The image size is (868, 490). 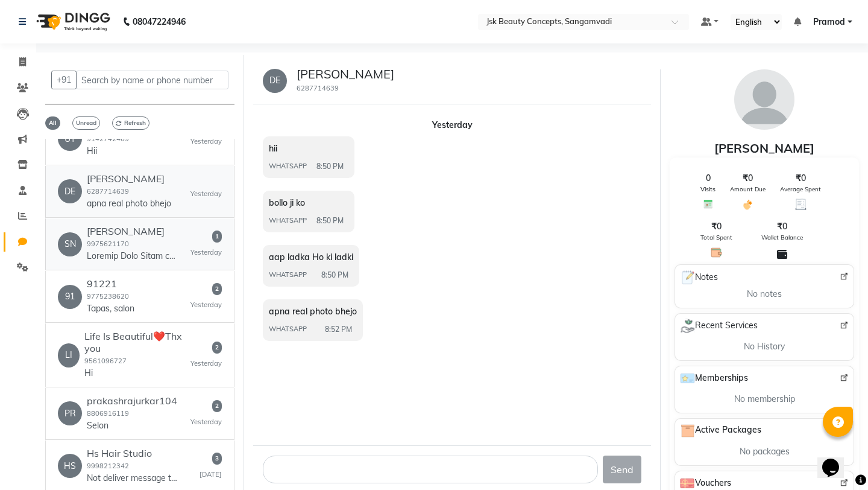 I want to click on span: Visits, so click(x=708, y=189).